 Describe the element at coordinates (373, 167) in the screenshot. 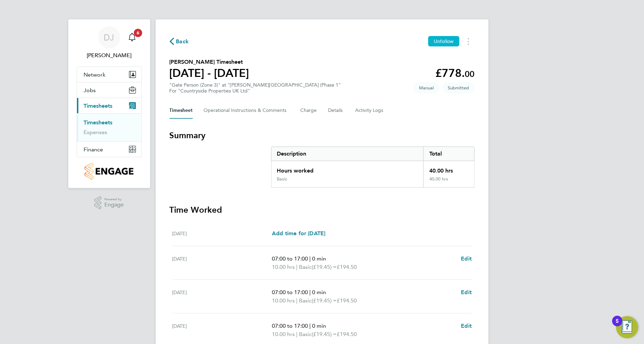

I see `div: Summary` at that location.